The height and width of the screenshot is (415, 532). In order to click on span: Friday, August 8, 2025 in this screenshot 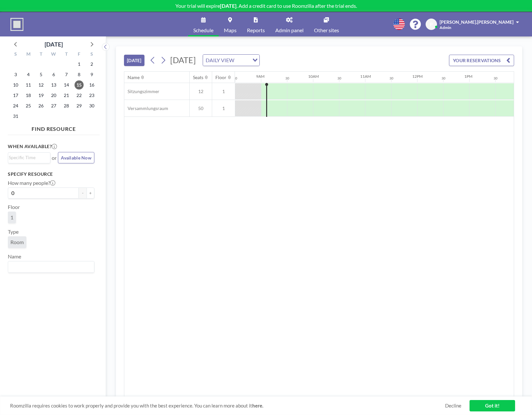, I will do `click(79, 74)`.